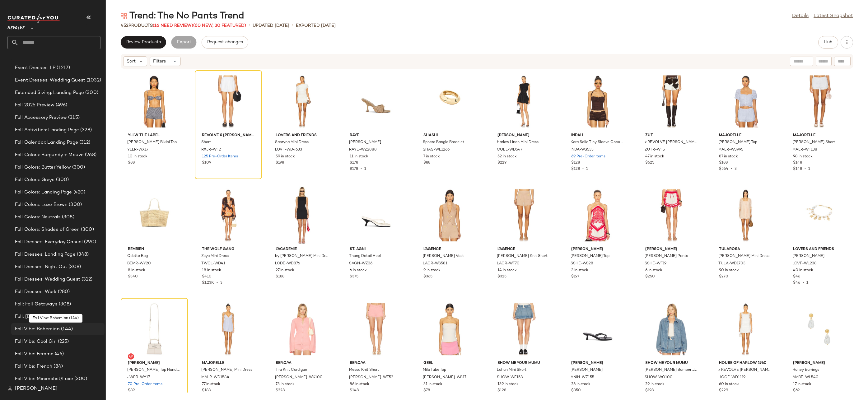  I want to click on span: L'AGENCE, so click(524, 250).